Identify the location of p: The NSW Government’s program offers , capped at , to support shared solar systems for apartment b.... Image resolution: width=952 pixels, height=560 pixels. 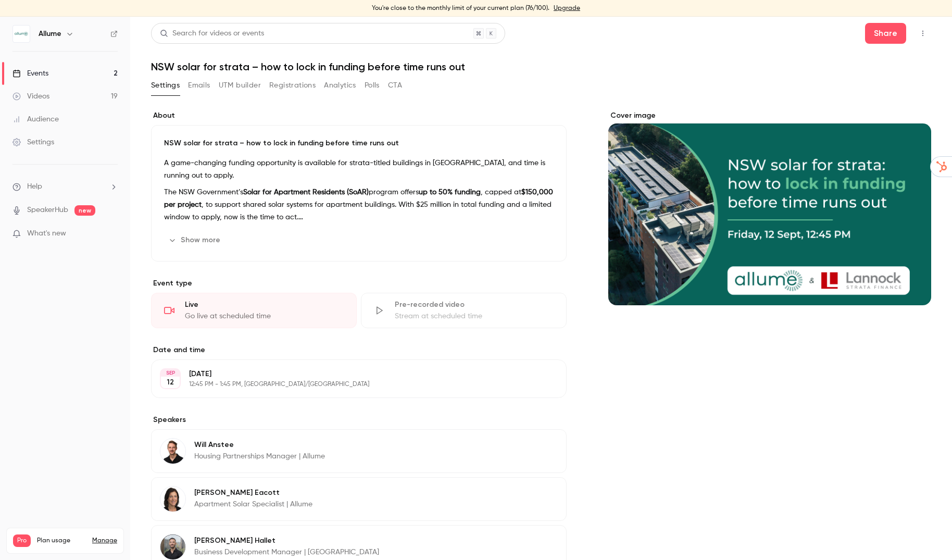
(359, 205).